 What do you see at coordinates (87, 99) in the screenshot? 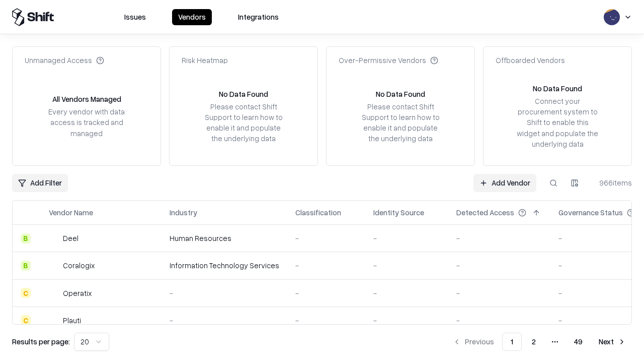
I see `div: All Vendors Managed` at bounding box center [87, 99].